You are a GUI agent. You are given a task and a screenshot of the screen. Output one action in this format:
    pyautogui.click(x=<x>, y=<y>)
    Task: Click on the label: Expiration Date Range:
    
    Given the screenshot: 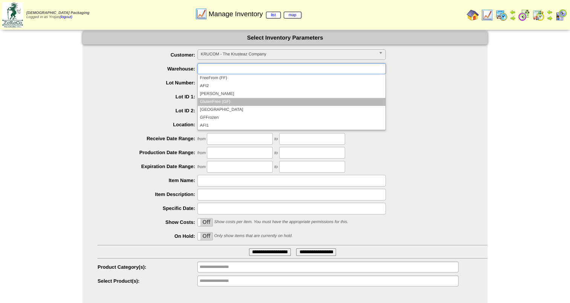 What is the action you would take?
    pyautogui.click(x=147, y=166)
    